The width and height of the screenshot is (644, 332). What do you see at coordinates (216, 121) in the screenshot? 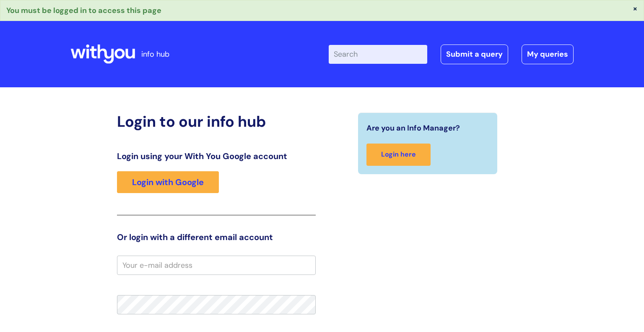
I see `h2: Login to our info hub` at bounding box center [216, 121].